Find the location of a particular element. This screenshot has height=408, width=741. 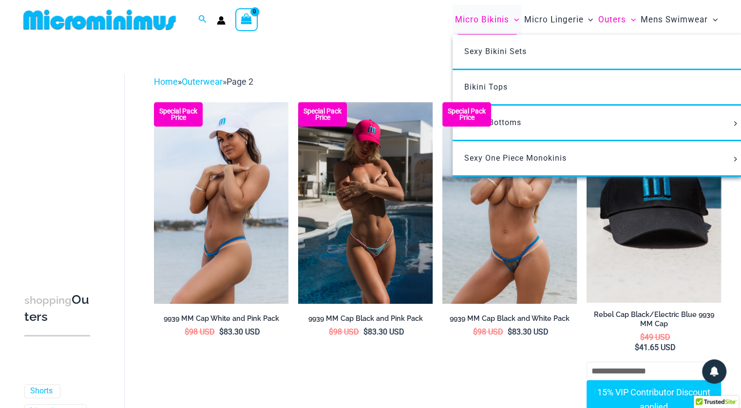

span: shopping is located at coordinates (48, 300).